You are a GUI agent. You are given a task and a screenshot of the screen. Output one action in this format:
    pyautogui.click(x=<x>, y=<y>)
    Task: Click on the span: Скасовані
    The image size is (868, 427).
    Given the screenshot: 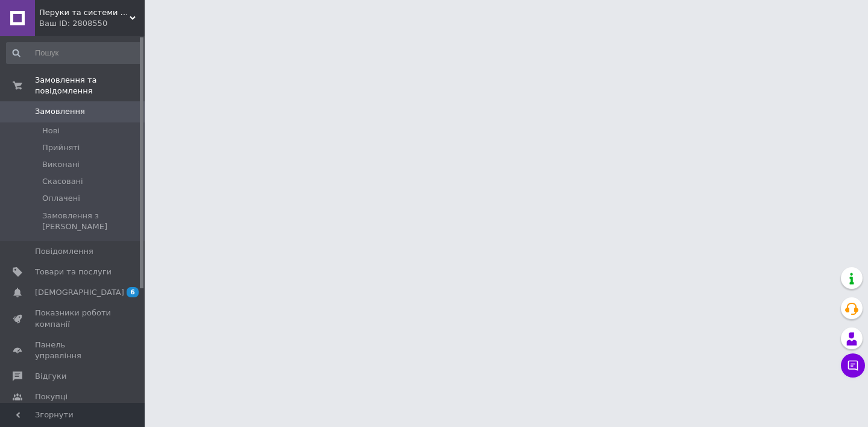 What is the action you would take?
    pyautogui.click(x=63, y=181)
    